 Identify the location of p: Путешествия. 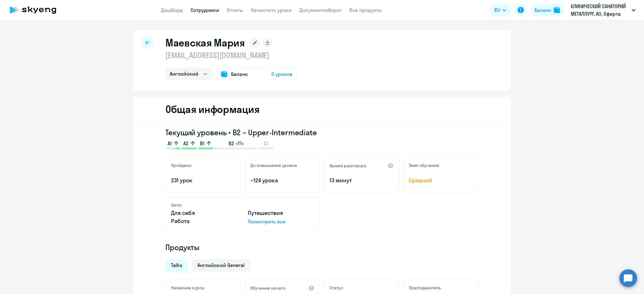
(281, 213).